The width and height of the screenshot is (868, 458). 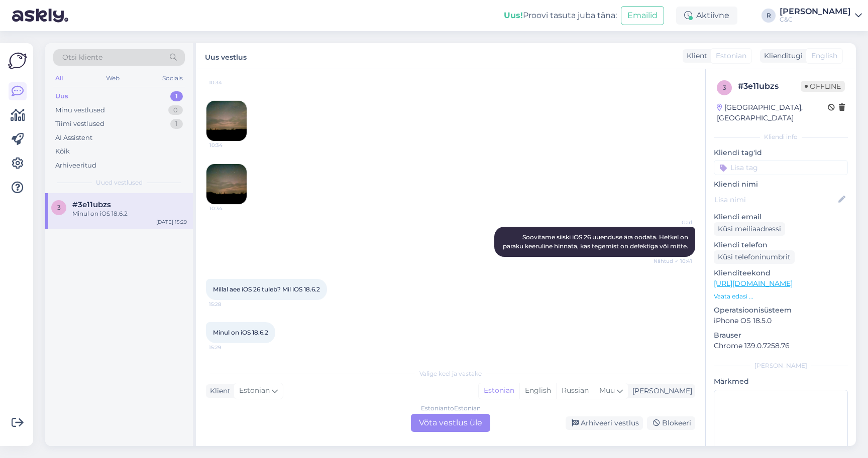 What do you see at coordinates (228, 347) in the screenshot?
I see `span: 15:29` at bounding box center [228, 347].